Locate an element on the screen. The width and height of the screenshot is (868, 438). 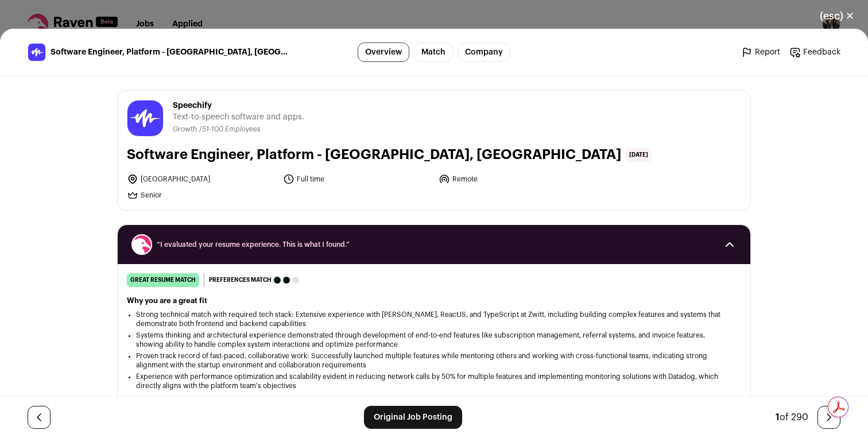
button: Close modal is located at coordinates (837, 16).